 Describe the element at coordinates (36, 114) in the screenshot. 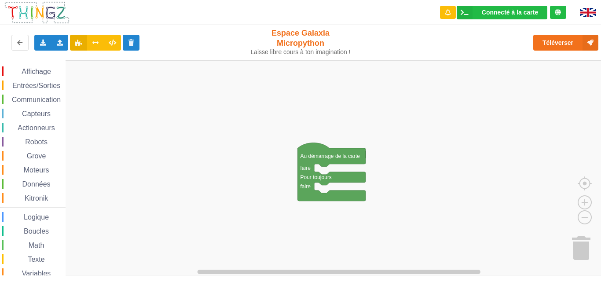

I see `span: Capteurs` at that location.